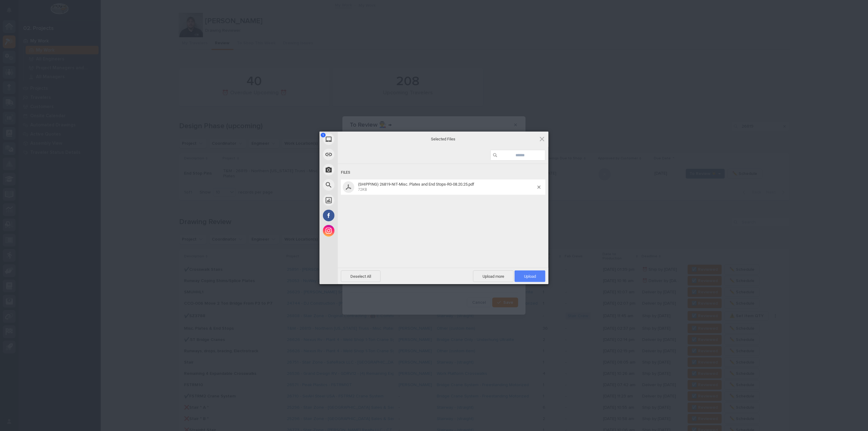 This screenshot has height=431, width=868. Describe the element at coordinates (530, 276) in the screenshot. I see `span: Upload` at that location.